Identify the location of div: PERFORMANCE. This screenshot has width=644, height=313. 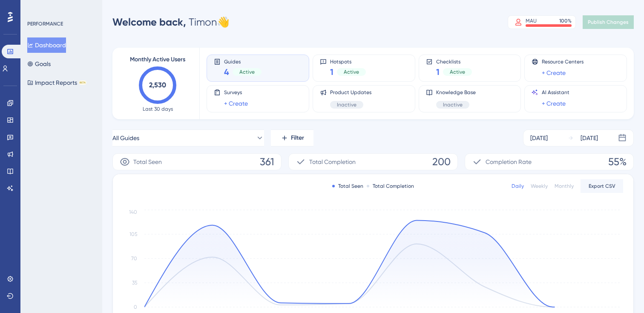
(45, 24).